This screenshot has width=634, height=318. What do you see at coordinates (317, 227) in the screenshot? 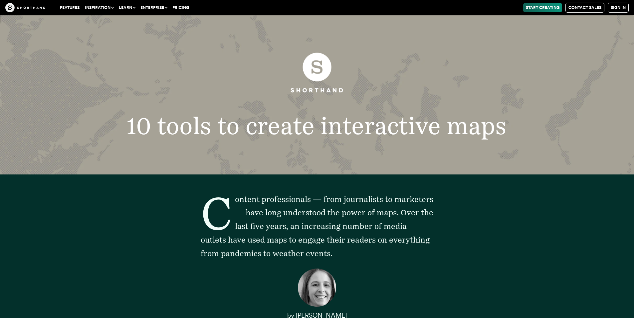
I see `span: Content professionals — from journalists to marketers — have long understood the power of maps. O...` at bounding box center [317, 227].